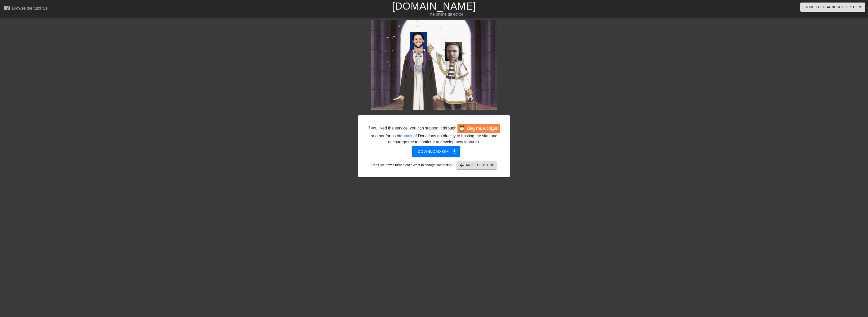  Describe the element at coordinates (408, 136) in the screenshot. I see `a: donating` at that location.